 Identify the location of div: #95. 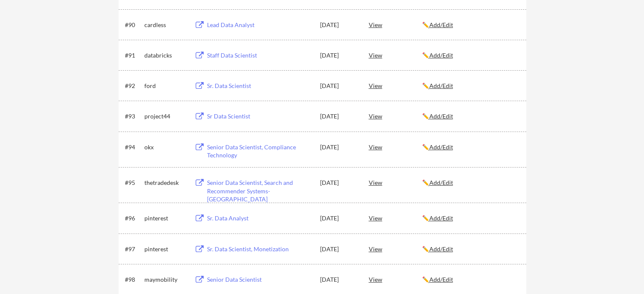
(133, 183).